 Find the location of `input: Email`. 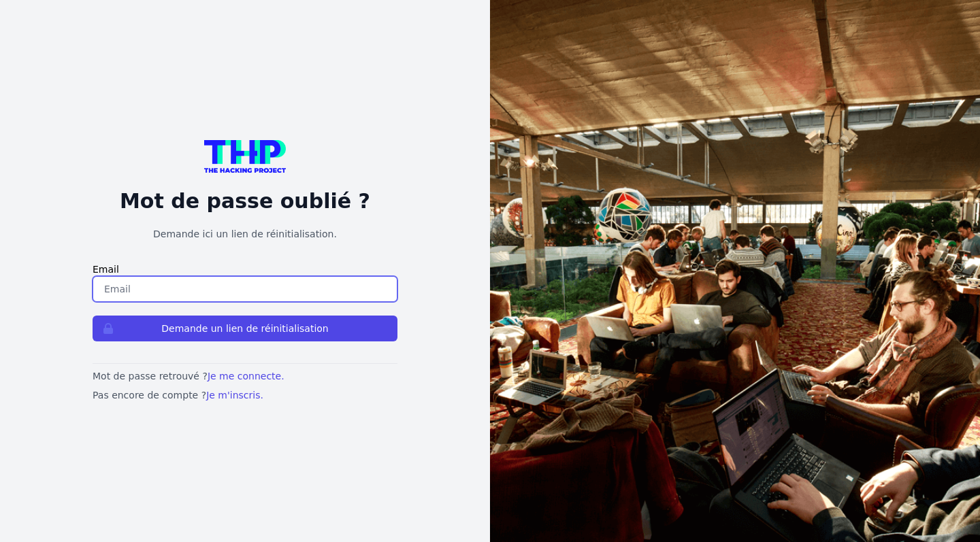

input: Email is located at coordinates (245, 289).